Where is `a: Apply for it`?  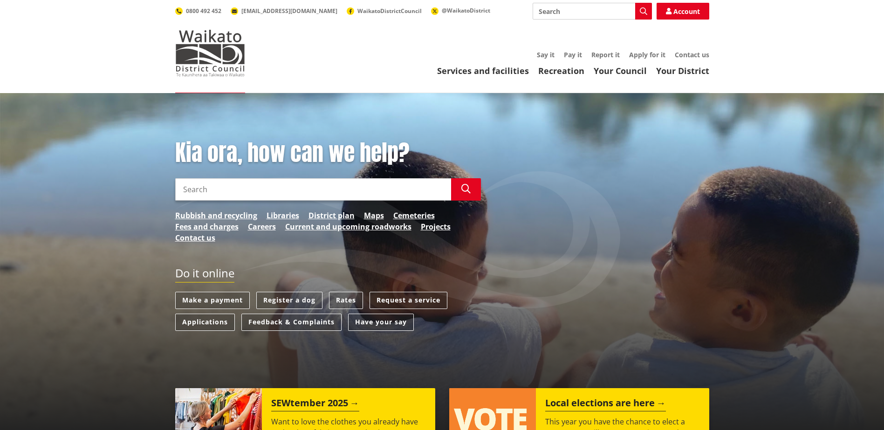
a: Apply for it is located at coordinates (647, 54).